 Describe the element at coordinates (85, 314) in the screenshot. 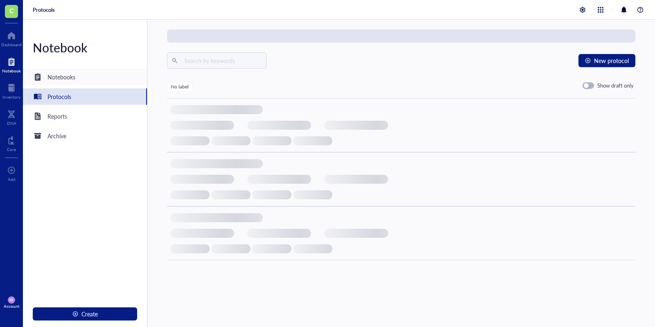

I see `button: Create` at that location.